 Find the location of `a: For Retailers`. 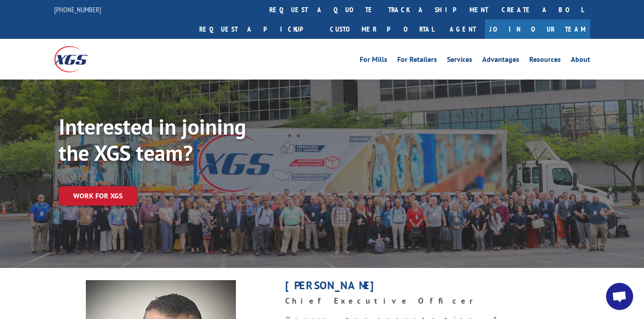

a: For Retailers is located at coordinates (417, 61).